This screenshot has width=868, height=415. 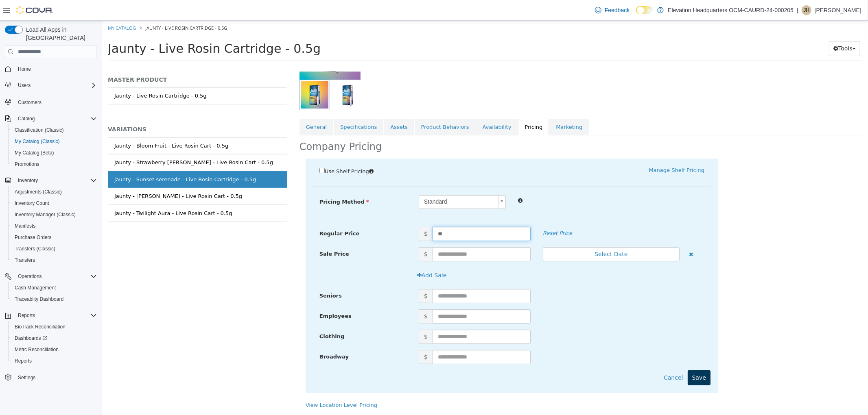 What do you see at coordinates (33, 237) in the screenshot?
I see `a: Purchase Orders` at bounding box center [33, 237].